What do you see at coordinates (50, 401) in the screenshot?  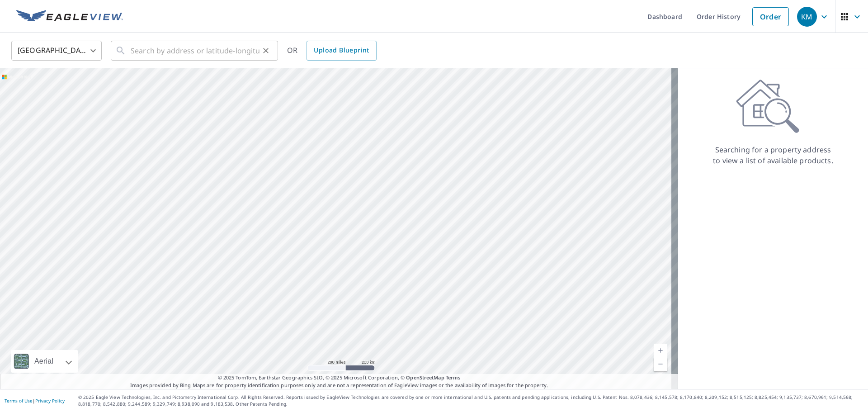 I see `a: Privacy Policy` at bounding box center [50, 401].